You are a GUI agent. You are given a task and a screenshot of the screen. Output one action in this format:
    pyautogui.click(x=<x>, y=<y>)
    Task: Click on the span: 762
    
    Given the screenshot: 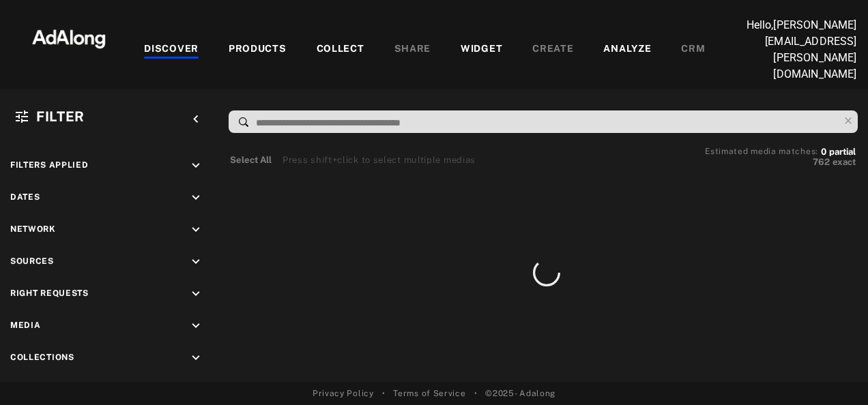 What is the action you would take?
    pyautogui.click(x=821, y=162)
    